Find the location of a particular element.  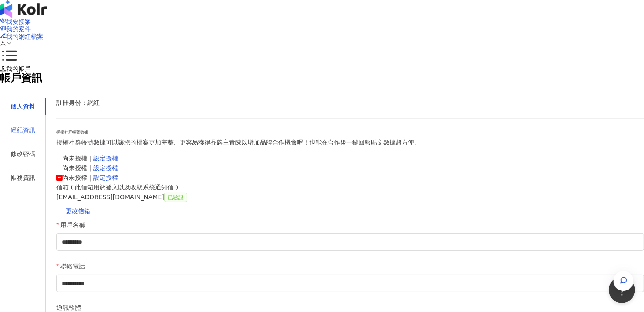

div: 帳務資訊 is located at coordinates (23, 177).